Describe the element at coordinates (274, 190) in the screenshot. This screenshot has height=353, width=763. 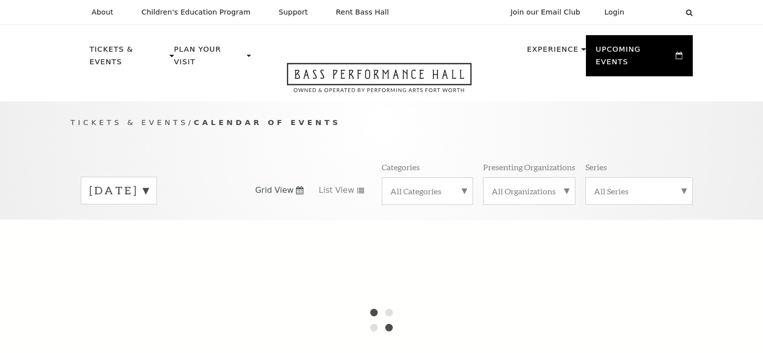
I see `span: Grid View` at that location.